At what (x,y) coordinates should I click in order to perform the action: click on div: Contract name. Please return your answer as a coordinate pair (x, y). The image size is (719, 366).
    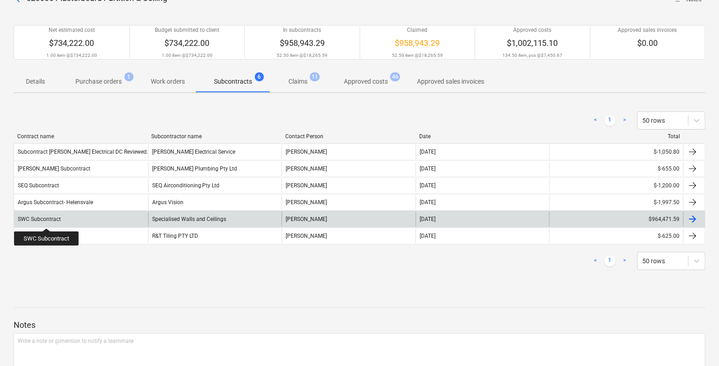
    Looking at the image, I should click on (80, 136).